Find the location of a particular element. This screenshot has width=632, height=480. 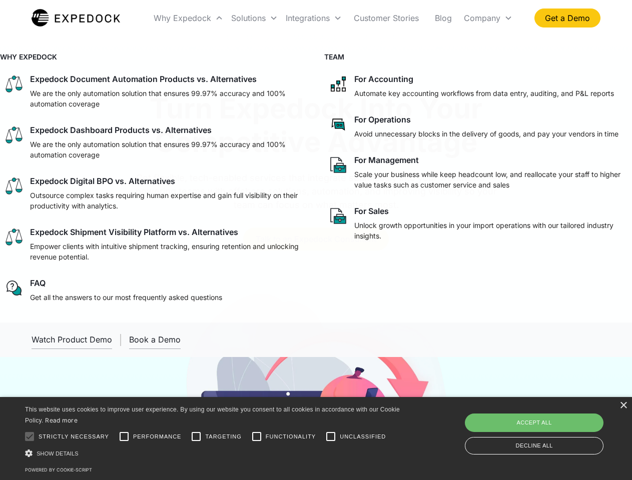

div: For Operations is located at coordinates (382, 120).